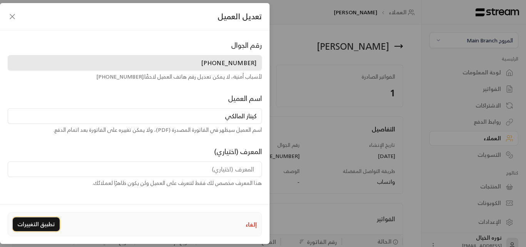  What do you see at coordinates (135, 169) in the screenshot?
I see `input: المعرف (اختياري)` at bounding box center [135, 169].